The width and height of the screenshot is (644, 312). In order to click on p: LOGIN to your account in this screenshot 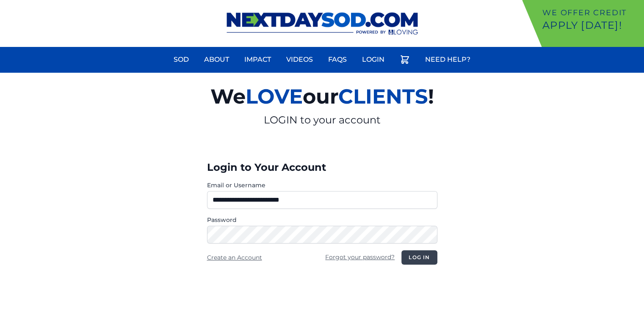, I will do `click(322, 120)`.